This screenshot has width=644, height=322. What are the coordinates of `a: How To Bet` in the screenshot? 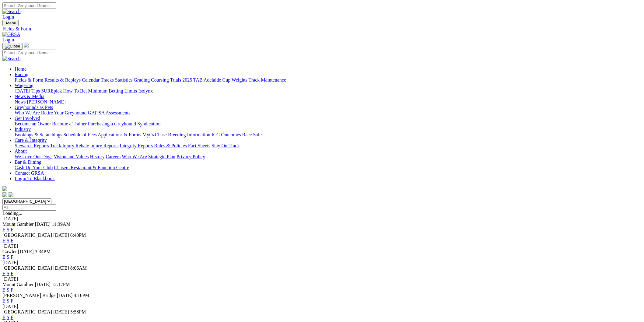 It's located at (75, 91).